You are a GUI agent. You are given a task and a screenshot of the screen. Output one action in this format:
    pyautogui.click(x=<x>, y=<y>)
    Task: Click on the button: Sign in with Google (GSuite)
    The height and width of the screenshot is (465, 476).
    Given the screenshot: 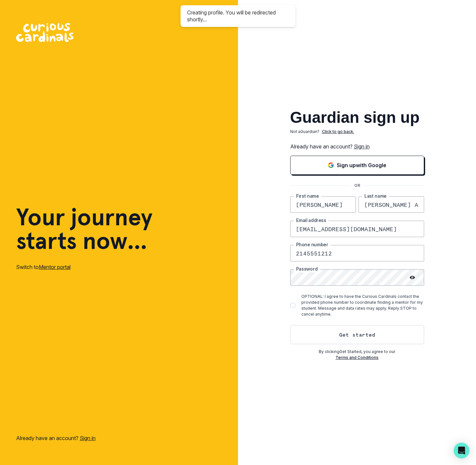 What is the action you would take?
    pyautogui.click(x=357, y=165)
    